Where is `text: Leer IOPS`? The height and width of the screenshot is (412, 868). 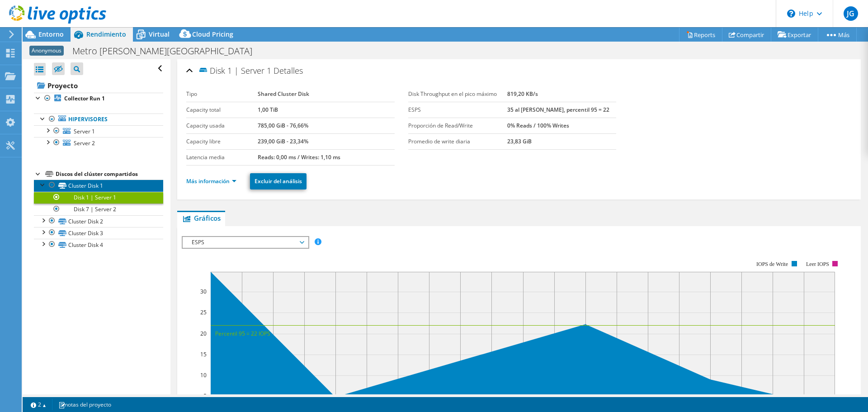 text: Leer IOPS is located at coordinates (817, 264).